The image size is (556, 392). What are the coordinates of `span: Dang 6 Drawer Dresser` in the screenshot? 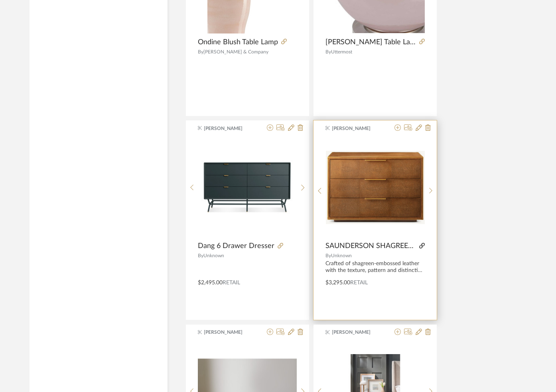 It's located at (236, 246).